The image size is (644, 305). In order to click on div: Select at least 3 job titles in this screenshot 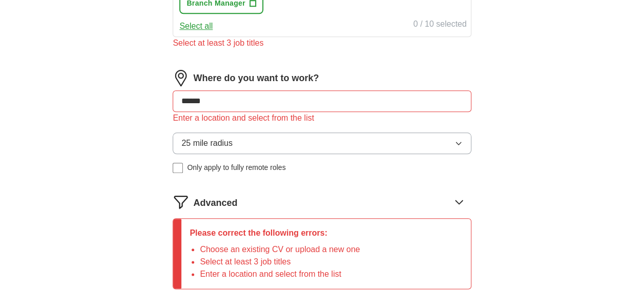, I will do `click(322, 43)`.